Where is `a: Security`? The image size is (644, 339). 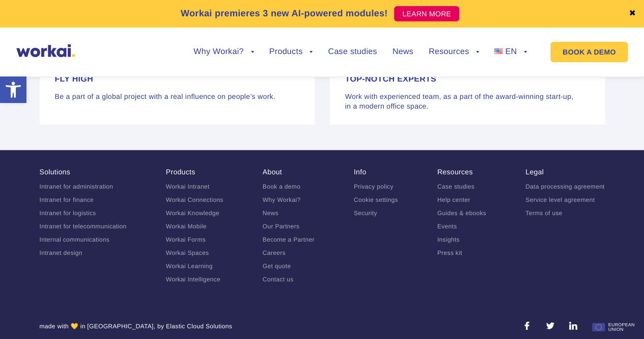
a: Security is located at coordinates (365, 213).